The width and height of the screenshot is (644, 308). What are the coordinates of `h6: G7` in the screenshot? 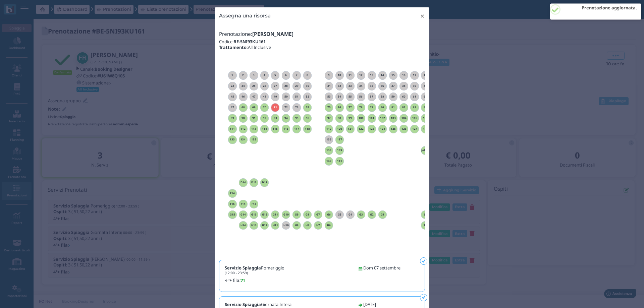 It's located at (318, 214).